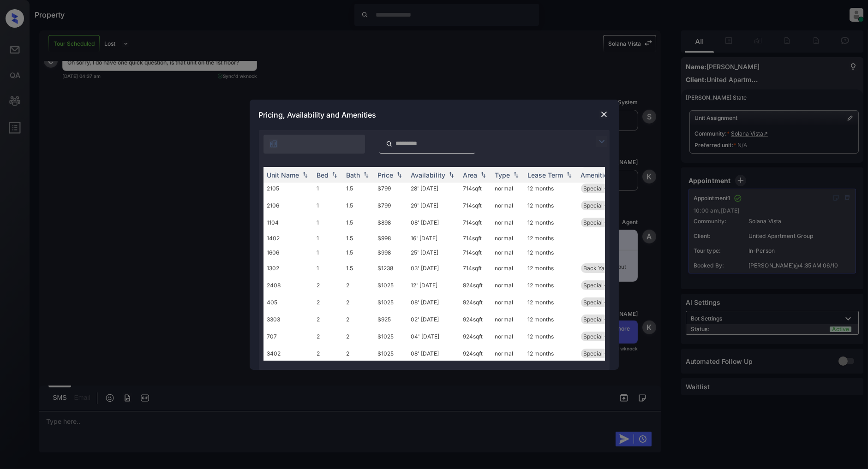 This screenshot has width=868, height=469. What do you see at coordinates (289, 336) in the screenshot?
I see `td: 707` at bounding box center [289, 336].